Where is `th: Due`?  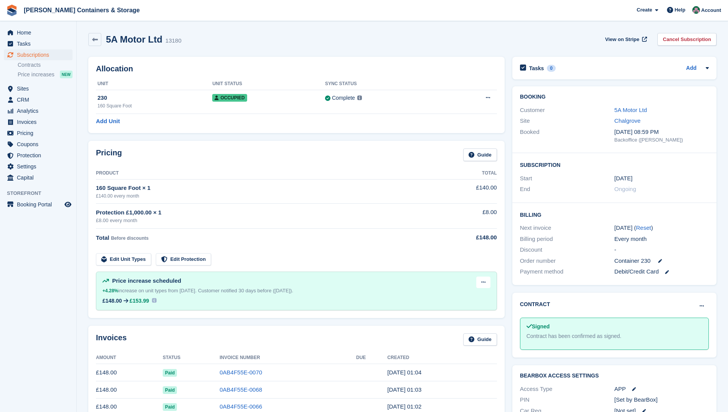
th: Due is located at coordinates (372, 358).